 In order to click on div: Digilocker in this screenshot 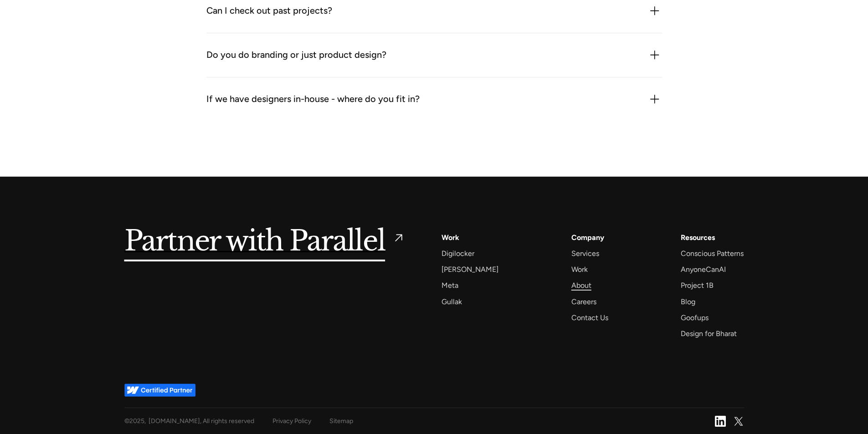, I will do `click(458, 253)`.